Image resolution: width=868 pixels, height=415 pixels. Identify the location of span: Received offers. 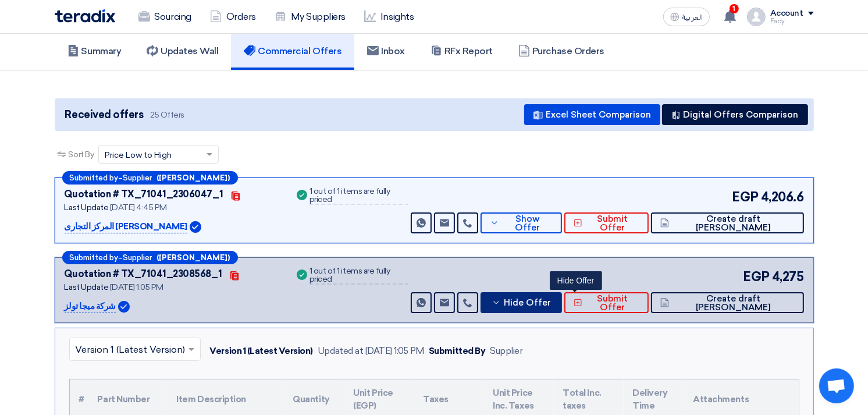
(105, 115).